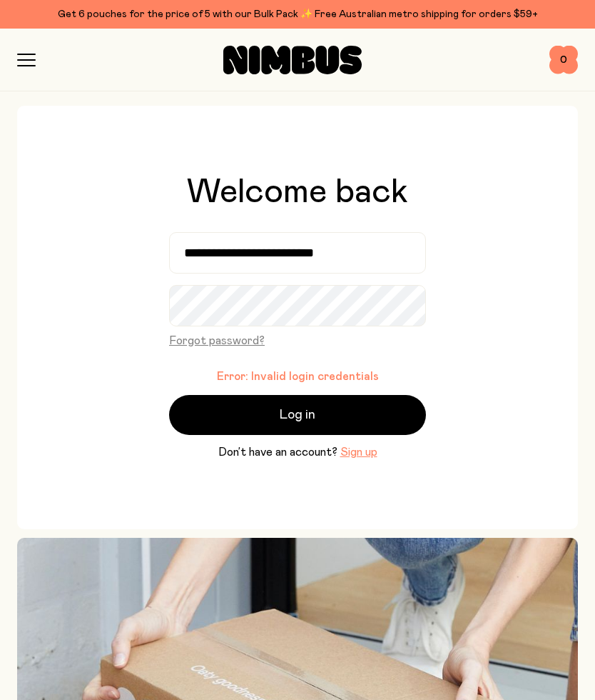 This screenshot has height=700, width=595. What do you see at coordinates (217, 341) in the screenshot?
I see `button: Forgot password?` at bounding box center [217, 341].